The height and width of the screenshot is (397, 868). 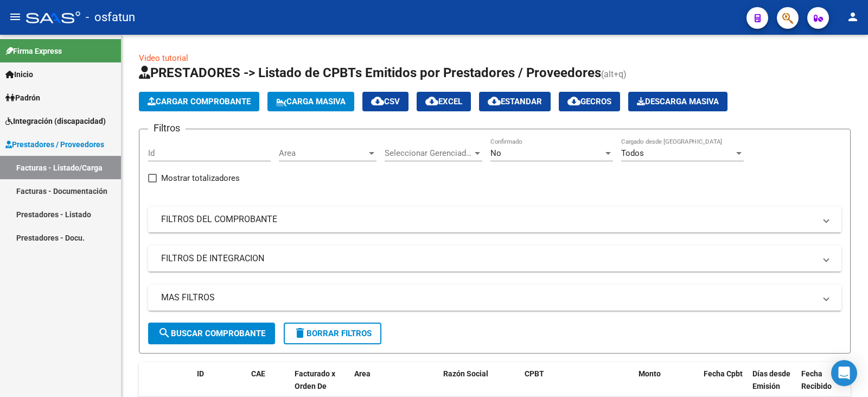 I want to click on span: Inicio, so click(x=19, y=74).